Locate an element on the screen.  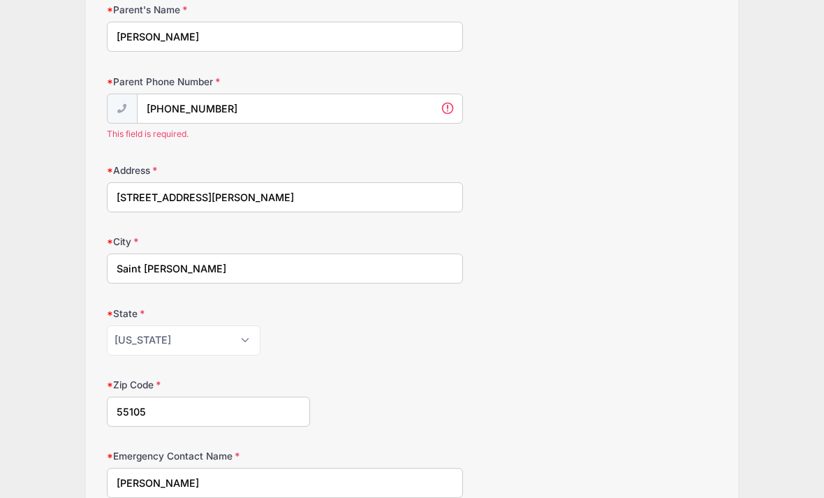
label: Parent Phone Number is located at coordinates (209, 82).